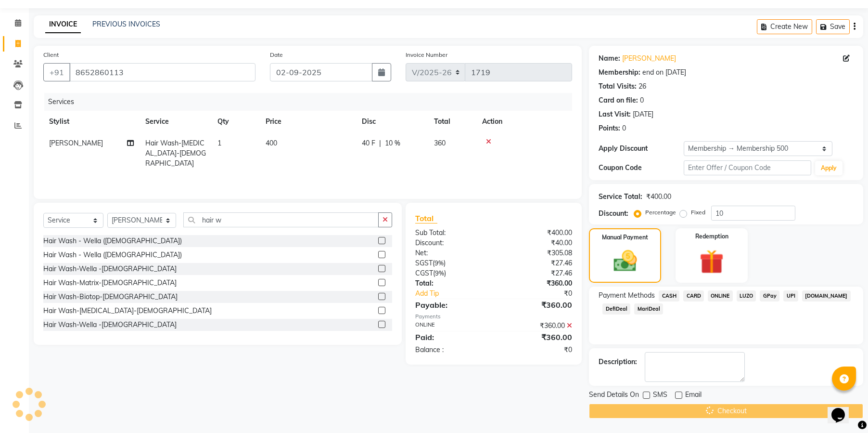 This screenshot has height=433, width=868. Describe the element at coordinates (458, 293) in the screenshot. I see `a: Add Tip` at that location.